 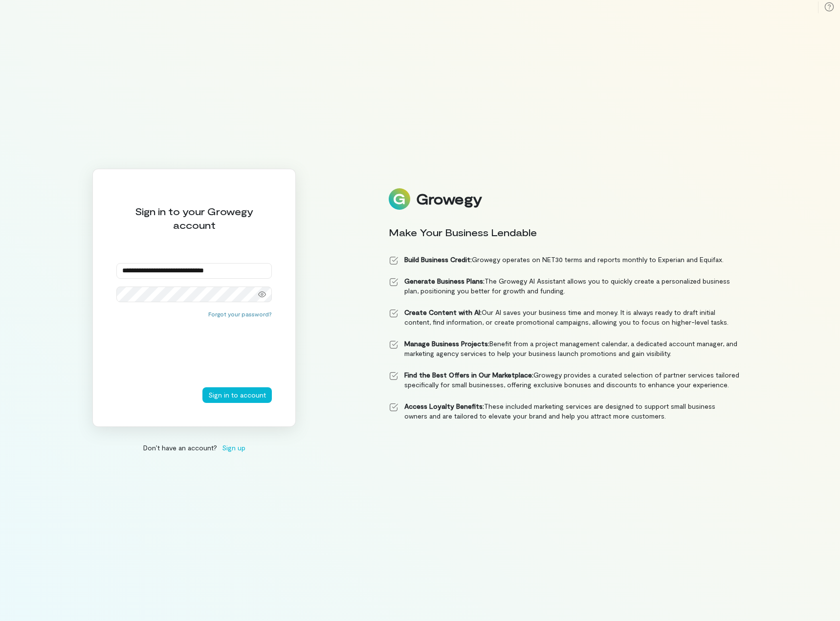 What do you see at coordinates (564, 348) in the screenshot?
I see `li: Benefit from a project management calendar, a dedicated account manager, and marketing agency ser...` at bounding box center [564, 348].